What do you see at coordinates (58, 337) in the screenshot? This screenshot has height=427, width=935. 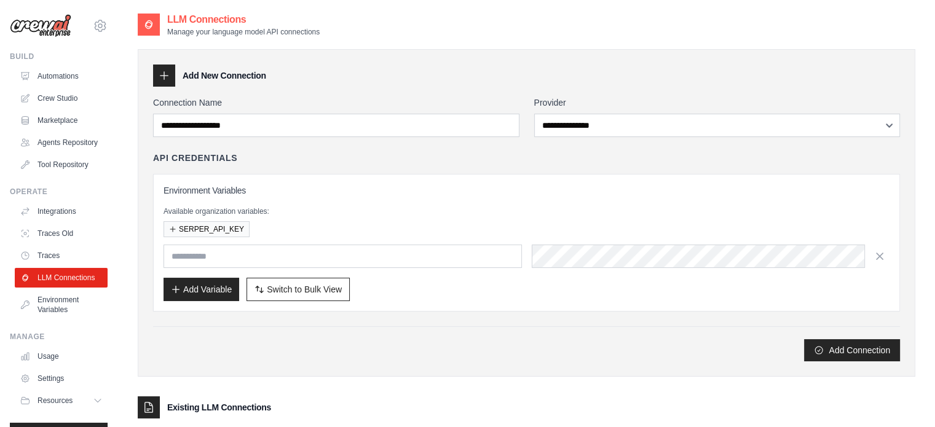 I see `div: Manage` at bounding box center [58, 337].